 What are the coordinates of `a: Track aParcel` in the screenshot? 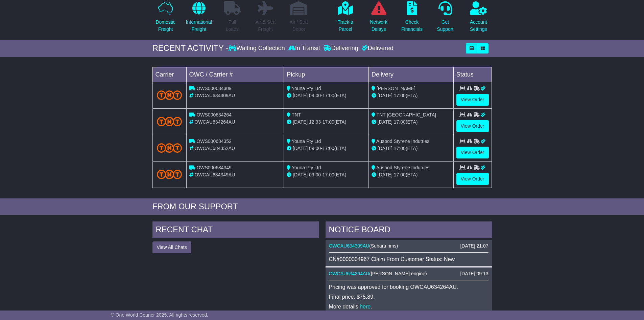 It's located at (345, 18).